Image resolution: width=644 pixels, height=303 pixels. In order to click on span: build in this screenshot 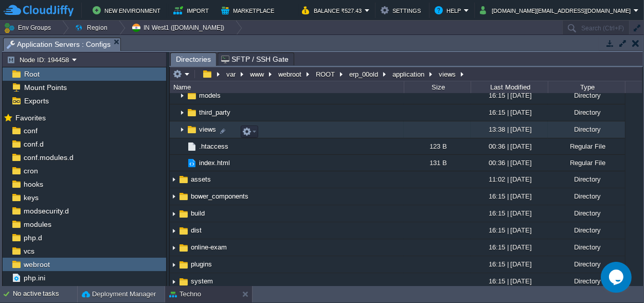, I will do `click(198, 213)`.